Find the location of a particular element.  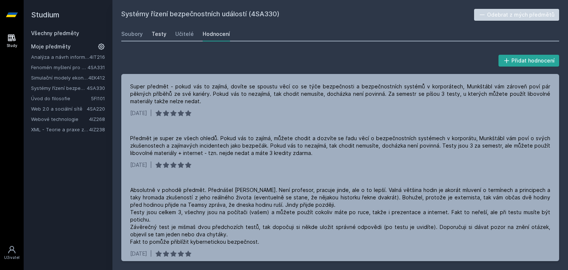

a: Testy is located at coordinates (159, 34).